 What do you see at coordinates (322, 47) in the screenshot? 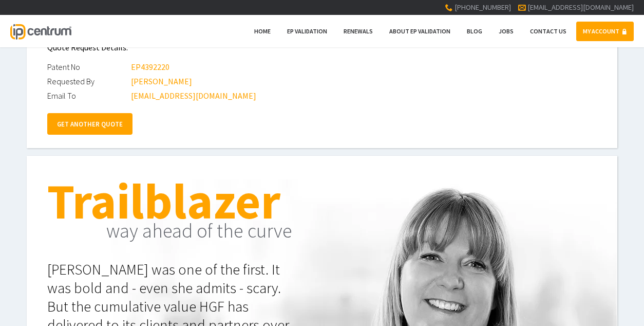
I see `h2: Quote Request Details:` at bounding box center [322, 47].